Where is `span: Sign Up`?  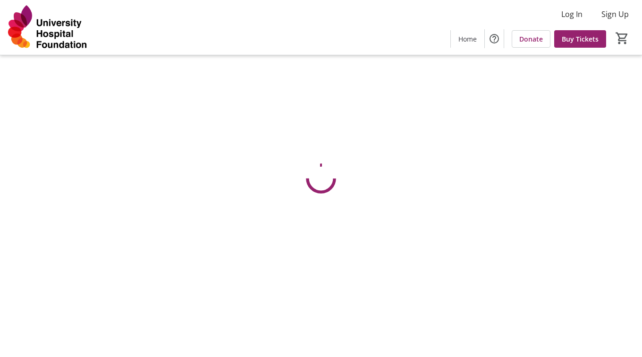 span: Sign Up is located at coordinates (615, 14).